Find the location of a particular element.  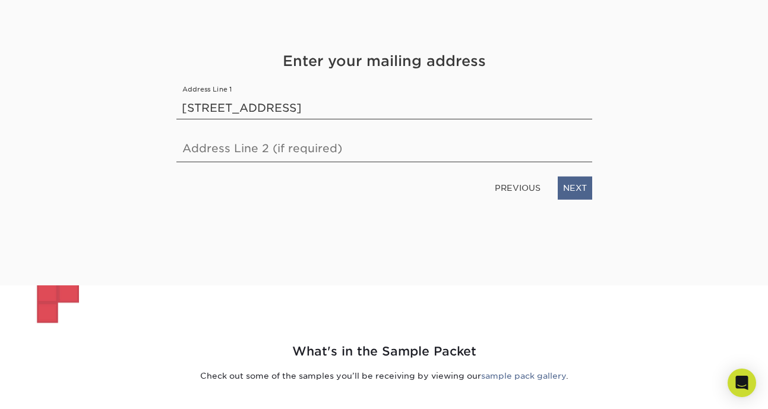

a: sample pack gallery is located at coordinates (523, 375).